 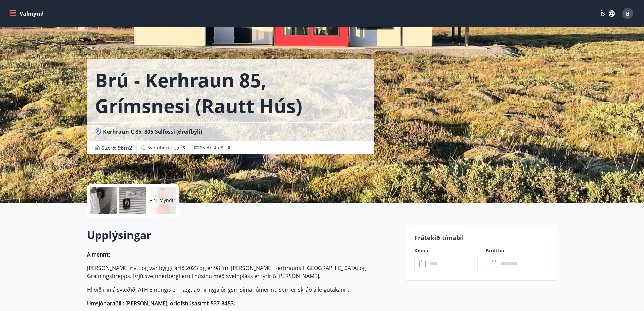 What do you see at coordinates (215, 148) in the screenshot?
I see `span: Svefnstæði :` at bounding box center [215, 148].